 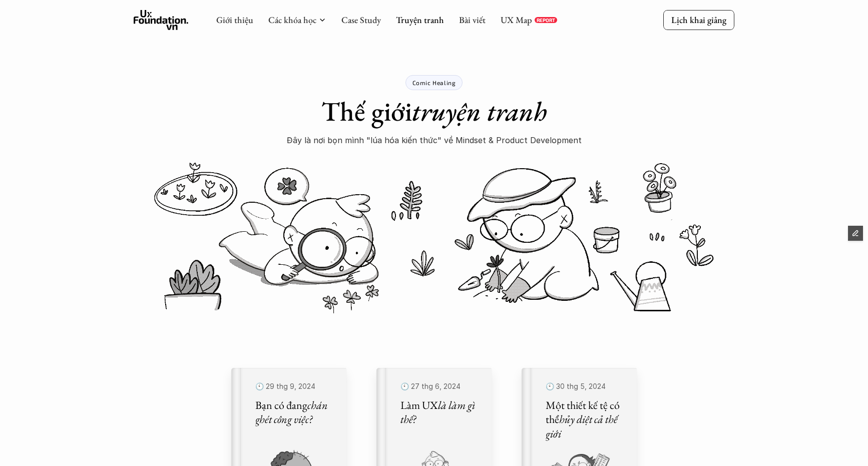 I want to click on a: Giới thiệu, so click(x=235, y=20).